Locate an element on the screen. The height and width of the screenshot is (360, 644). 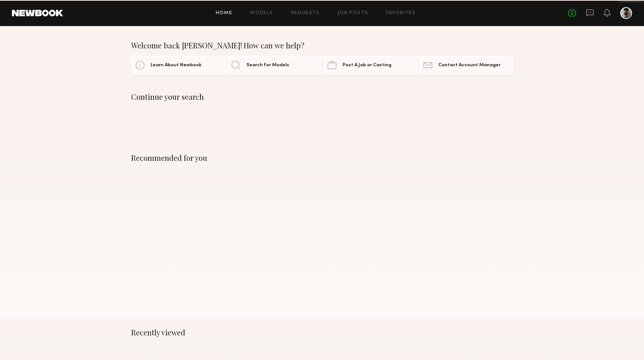
span: Post A Job or Casting is located at coordinates (367, 65).